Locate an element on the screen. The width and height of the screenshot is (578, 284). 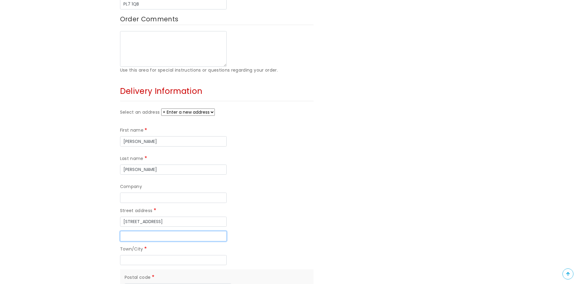
div: Use this area for special instructions or questions regarding your order. is located at coordinates (217, 70).